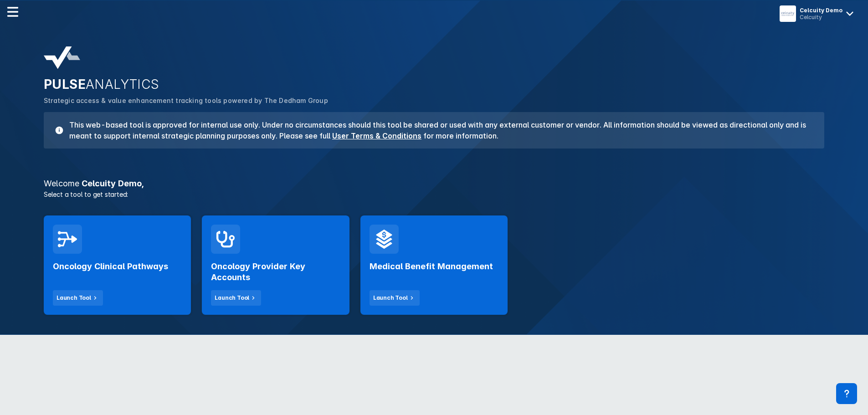  What do you see at coordinates (117, 265) in the screenshot?
I see `a: Oncology Clinical PathwaysLaunch Tool` at bounding box center [117, 265].